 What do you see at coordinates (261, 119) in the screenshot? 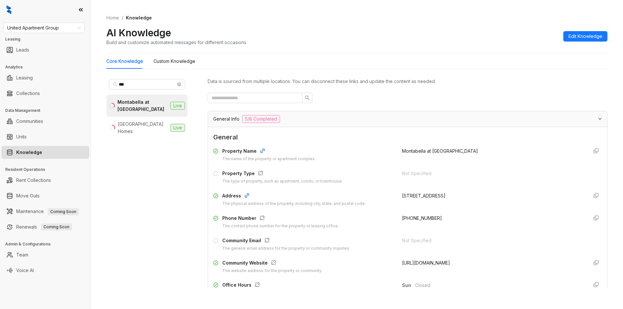
I see `span: 5/8 Completed` at bounding box center [261, 119].